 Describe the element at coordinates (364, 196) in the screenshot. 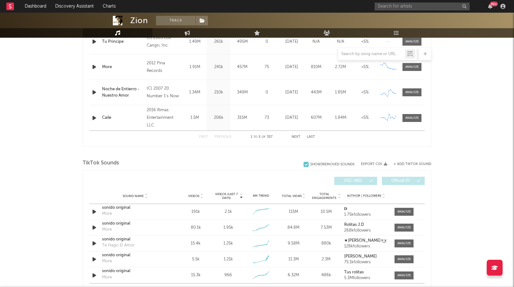

I see `span: Author / Followers` at that location.